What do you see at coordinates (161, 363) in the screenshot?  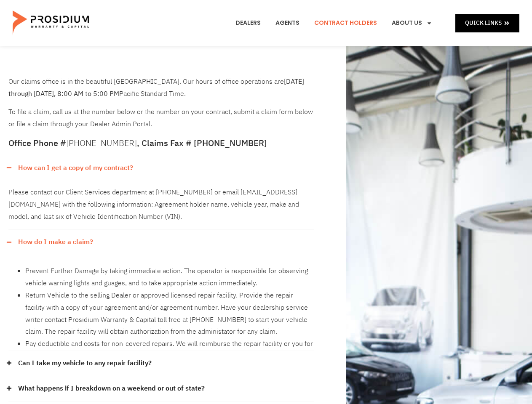 I see `div: Can I take my vehicle to any repair facility?` at bounding box center [161, 363].